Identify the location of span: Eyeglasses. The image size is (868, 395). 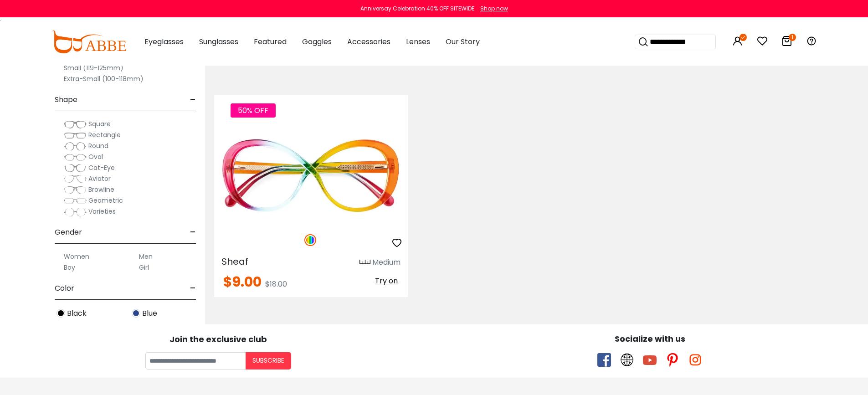
(164, 41).